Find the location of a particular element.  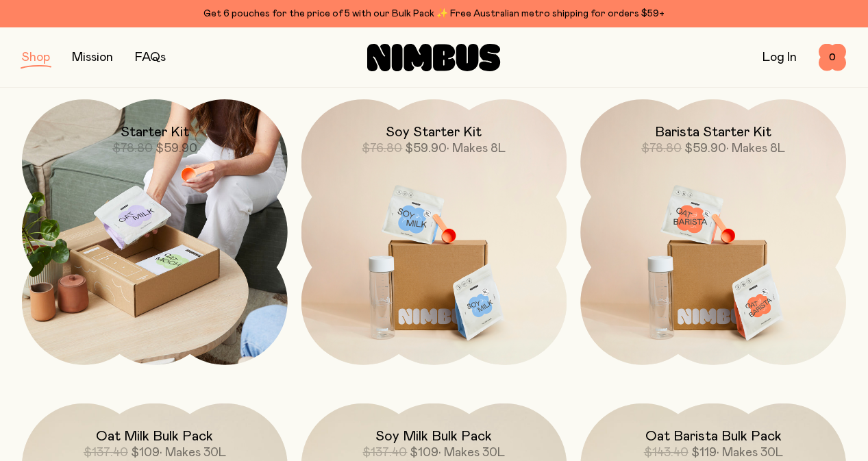

div: Get 6 pouches for the price of 5 with our Bulk Pack ✨ Free Australian metro shipping for orders $59+ is located at coordinates (434, 14).